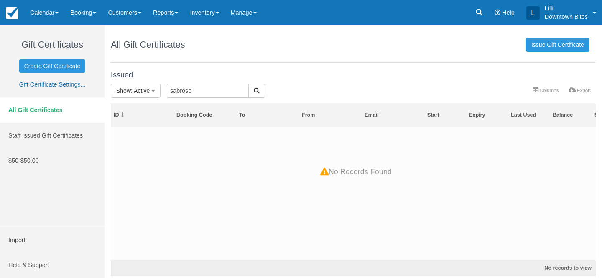  I want to click on a: Gift Certificate Settings..., so click(52, 84).